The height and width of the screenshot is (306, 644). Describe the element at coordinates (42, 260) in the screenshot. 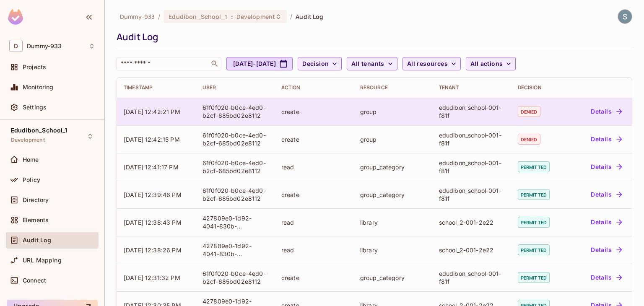

I see `span: URL Mapping` at that location.